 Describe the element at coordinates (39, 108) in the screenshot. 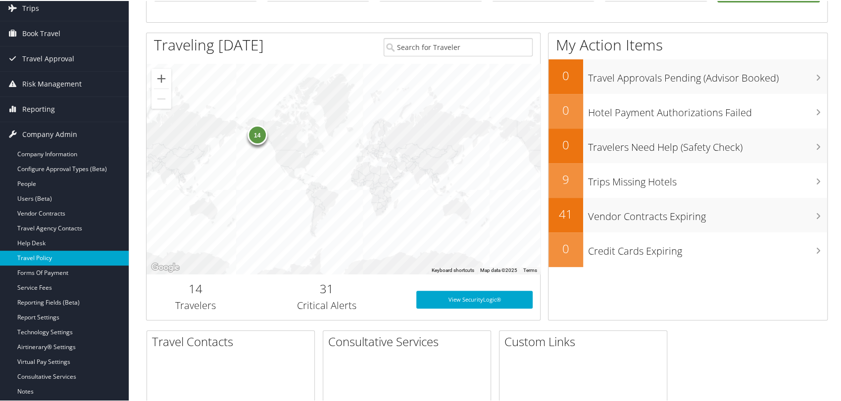

I see `span: Reporting` at that location.